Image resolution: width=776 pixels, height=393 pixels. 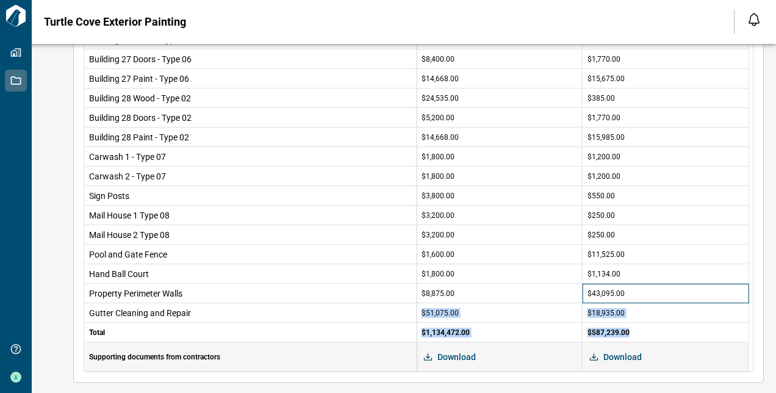 I want to click on span: Sign Posts, so click(x=250, y=196).